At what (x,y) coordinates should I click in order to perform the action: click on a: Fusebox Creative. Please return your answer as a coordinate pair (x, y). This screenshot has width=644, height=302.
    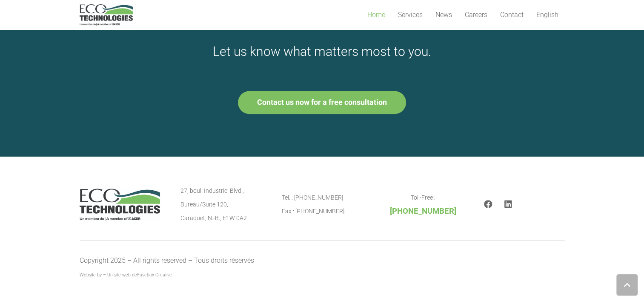
    Looking at the image, I should click on (155, 275).